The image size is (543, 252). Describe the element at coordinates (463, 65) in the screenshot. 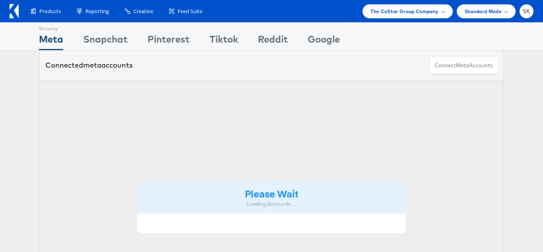

I see `button: ConnectmetaAccounts` at that location.